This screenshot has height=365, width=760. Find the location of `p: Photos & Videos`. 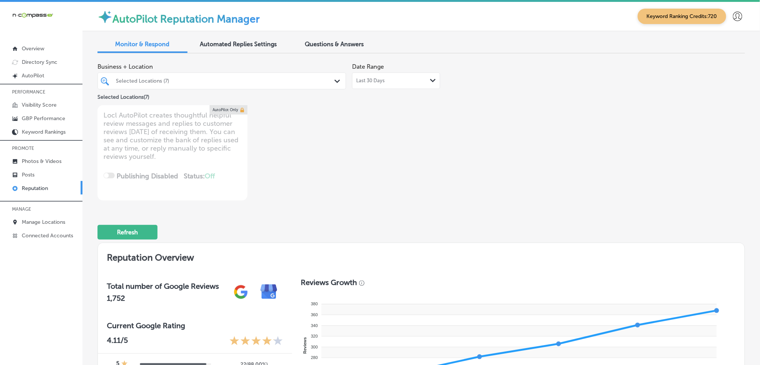

p: Photos & Videos is located at coordinates (42, 161).